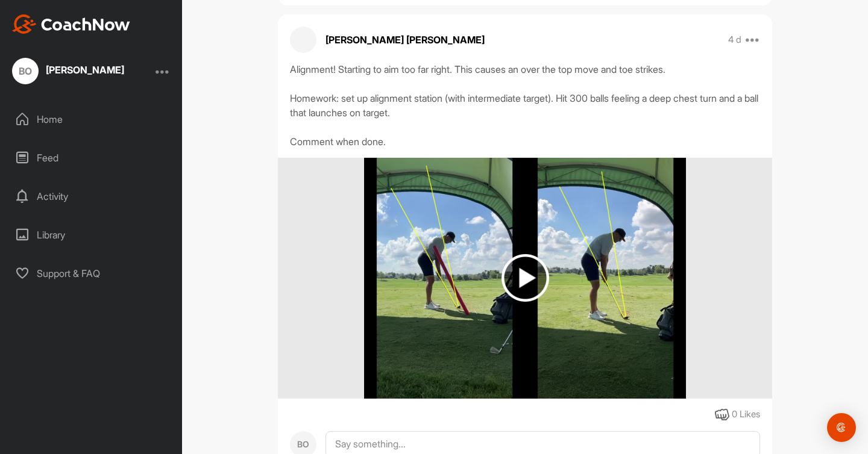 The width and height of the screenshot is (868, 454). Describe the element at coordinates (92, 158) in the screenshot. I see `div: Feed` at that location.